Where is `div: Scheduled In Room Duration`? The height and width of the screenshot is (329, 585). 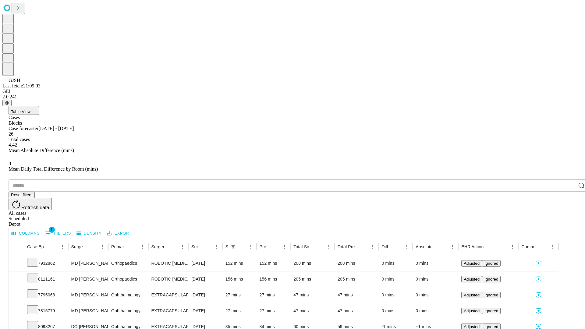 div: Scheduled In Room Duration is located at coordinates (226, 247).